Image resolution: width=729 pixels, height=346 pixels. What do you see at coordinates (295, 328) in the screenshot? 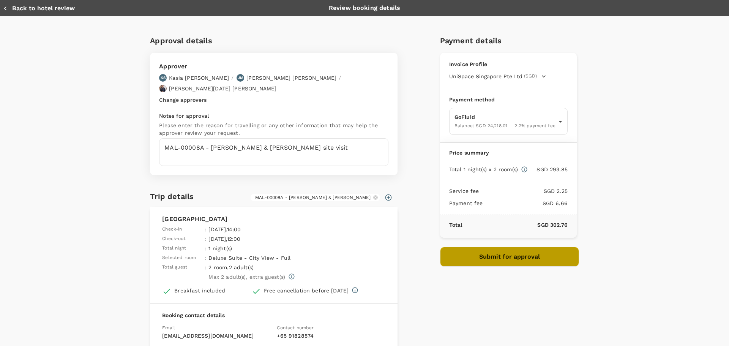
I see `span: Contact number` at bounding box center [295, 328].